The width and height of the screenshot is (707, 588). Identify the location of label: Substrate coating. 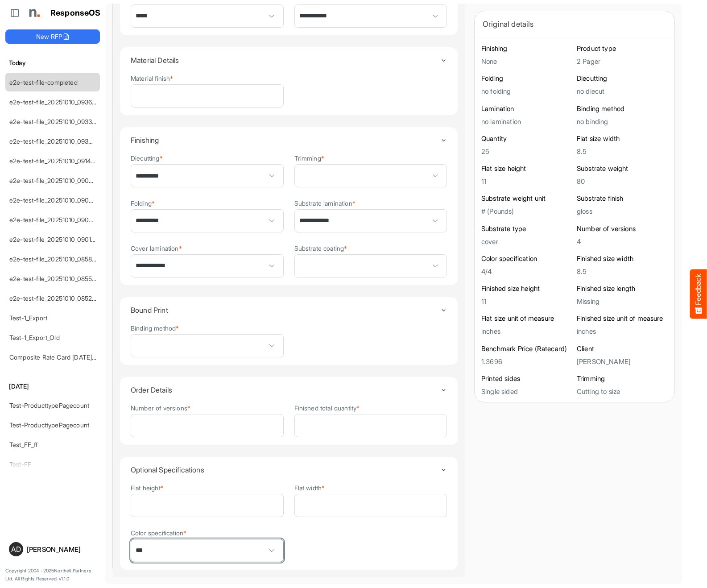
(321, 248).